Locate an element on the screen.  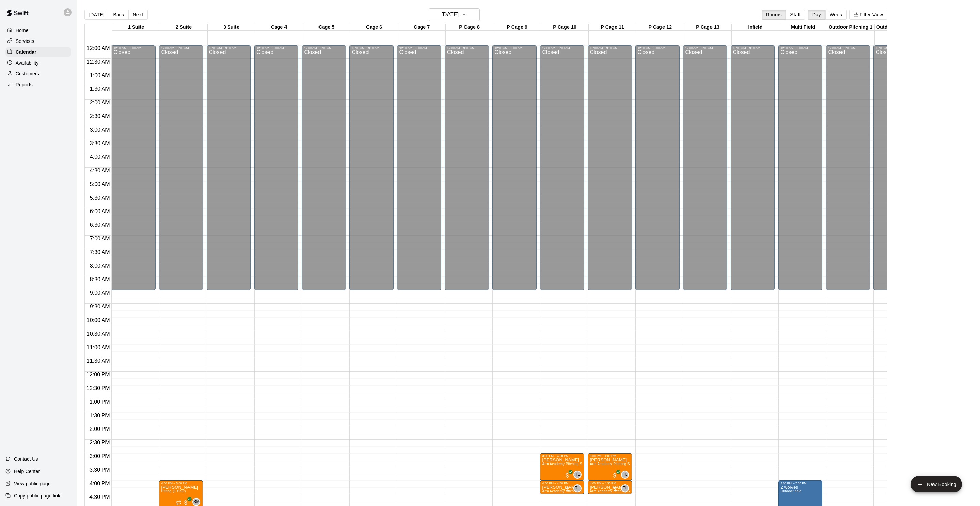
div: Cage 7 is located at coordinates (422, 27).